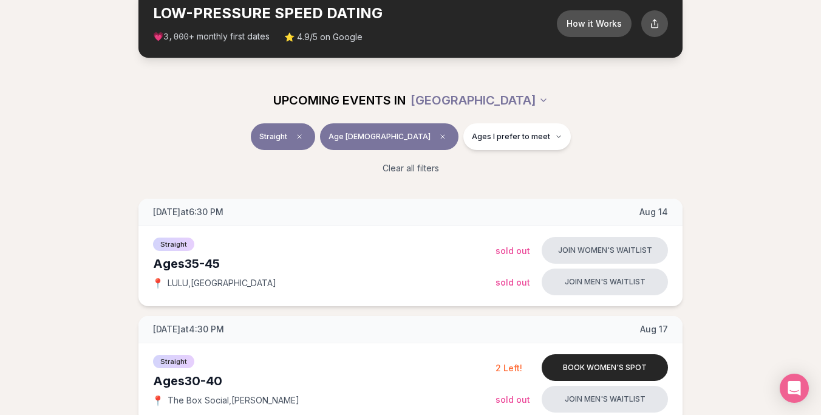  What do you see at coordinates (605, 250) in the screenshot?
I see `a: Join women's waitlist` at bounding box center [605, 250].